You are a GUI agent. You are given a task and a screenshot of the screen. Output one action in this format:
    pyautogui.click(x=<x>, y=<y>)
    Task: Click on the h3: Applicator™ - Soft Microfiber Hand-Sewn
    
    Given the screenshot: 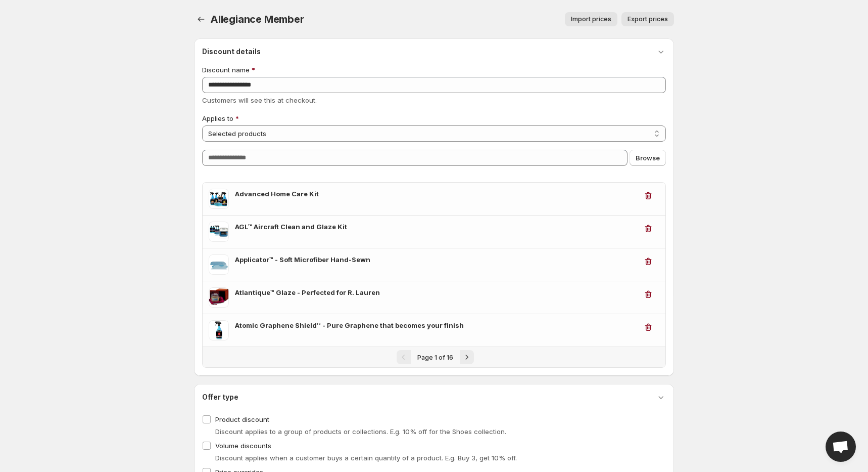 What is the action you would take?
    pyautogui.click(x=436, y=259)
    